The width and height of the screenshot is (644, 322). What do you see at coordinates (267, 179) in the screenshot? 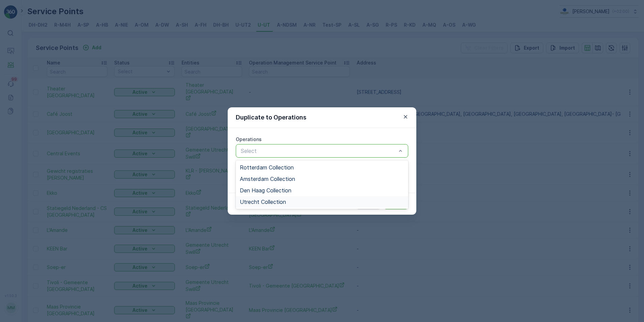
I see `span: Amsterdam Collection` at bounding box center [267, 179].